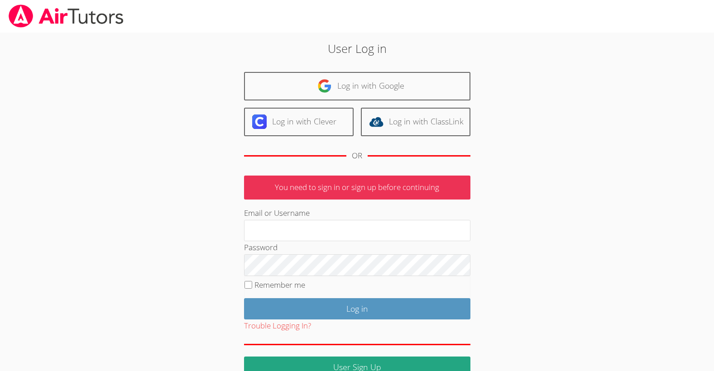  What do you see at coordinates (376, 122) in the screenshot?
I see `img: classlink-logo-d6bb404cc1216ec64c9a2012d9dc4662098be43eaf13dc465df04b49fa7ab582.svg` at bounding box center [376, 122].